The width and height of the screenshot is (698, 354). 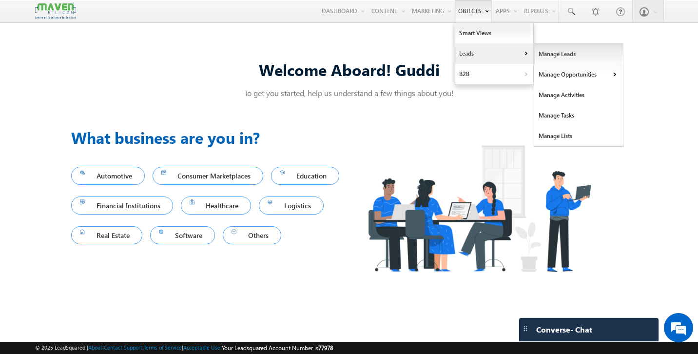 I want to click on span: Your Leadsquared Account Number is, so click(x=278, y=348).